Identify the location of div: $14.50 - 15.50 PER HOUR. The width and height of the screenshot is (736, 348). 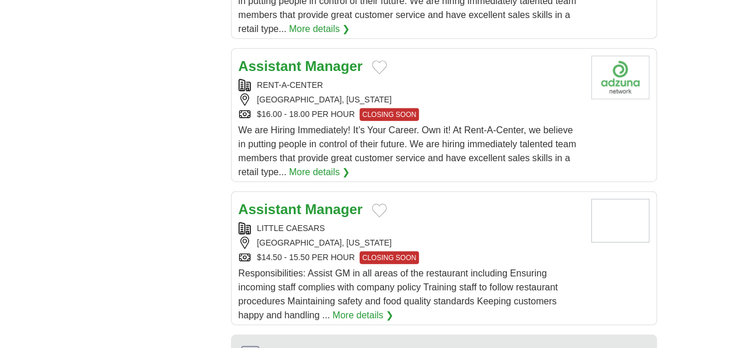
(410, 258).